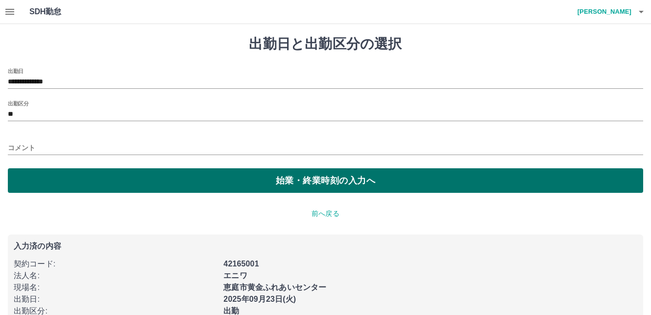 This screenshot has height=315, width=651. Describe the element at coordinates (116, 264) in the screenshot. I see `p: 契約コード :` at that location.